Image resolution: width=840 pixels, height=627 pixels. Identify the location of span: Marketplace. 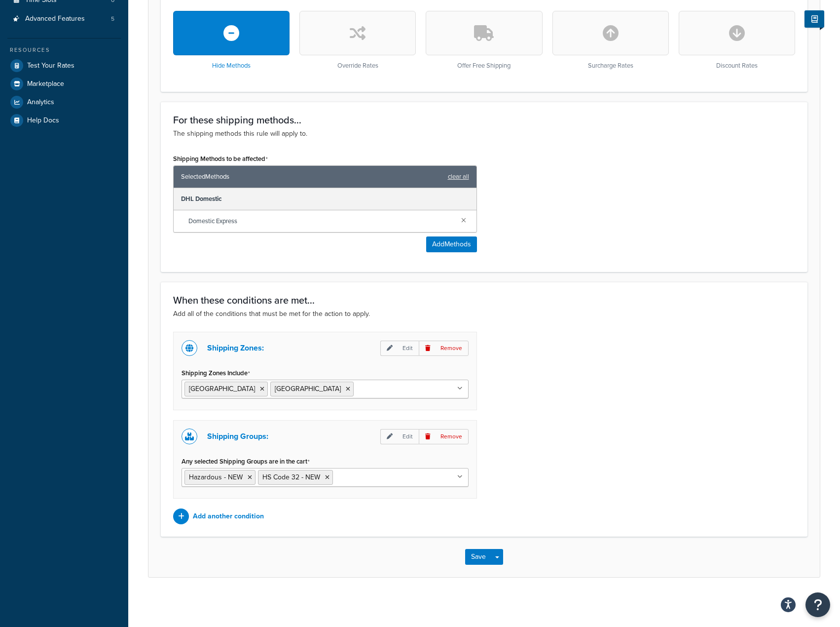
(45, 84).